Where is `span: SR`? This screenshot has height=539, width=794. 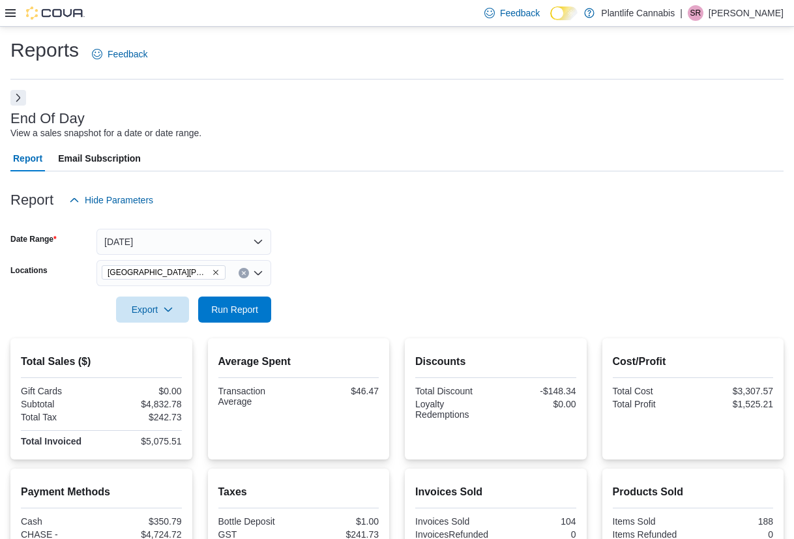 span: SR is located at coordinates (695, 13).